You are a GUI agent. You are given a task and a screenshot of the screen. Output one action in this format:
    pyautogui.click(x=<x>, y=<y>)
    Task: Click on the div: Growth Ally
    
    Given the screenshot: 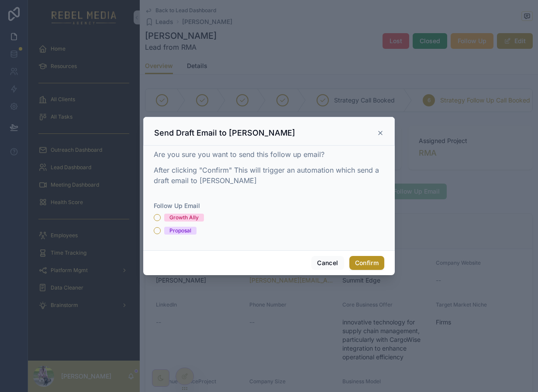 What is the action you would take?
    pyautogui.click(x=184, y=218)
    